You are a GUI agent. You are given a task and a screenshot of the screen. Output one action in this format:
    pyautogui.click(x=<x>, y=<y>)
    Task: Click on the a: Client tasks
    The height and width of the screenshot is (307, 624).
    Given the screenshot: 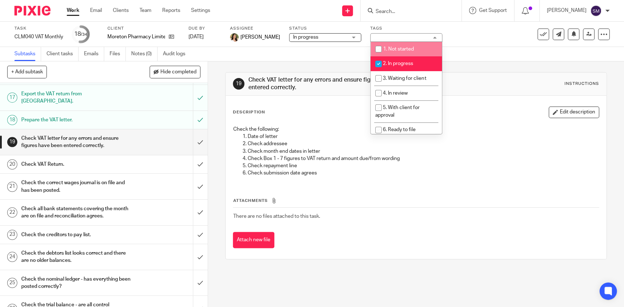 What is the action you would take?
    pyautogui.click(x=62, y=54)
    